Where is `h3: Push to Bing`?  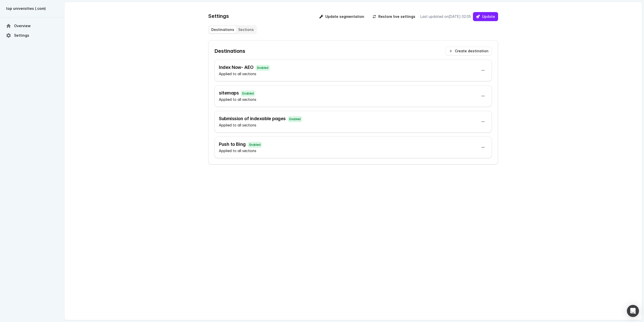
h3: Push to Bing is located at coordinates (240, 144).